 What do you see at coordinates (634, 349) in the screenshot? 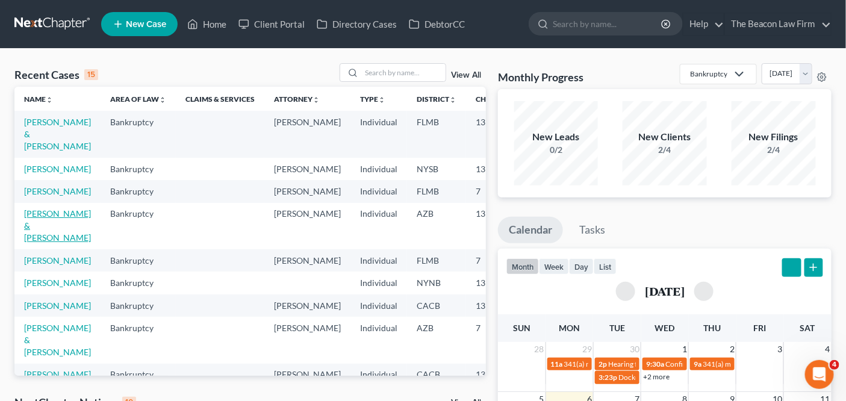
I see `span: 30` at bounding box center [634, 349].